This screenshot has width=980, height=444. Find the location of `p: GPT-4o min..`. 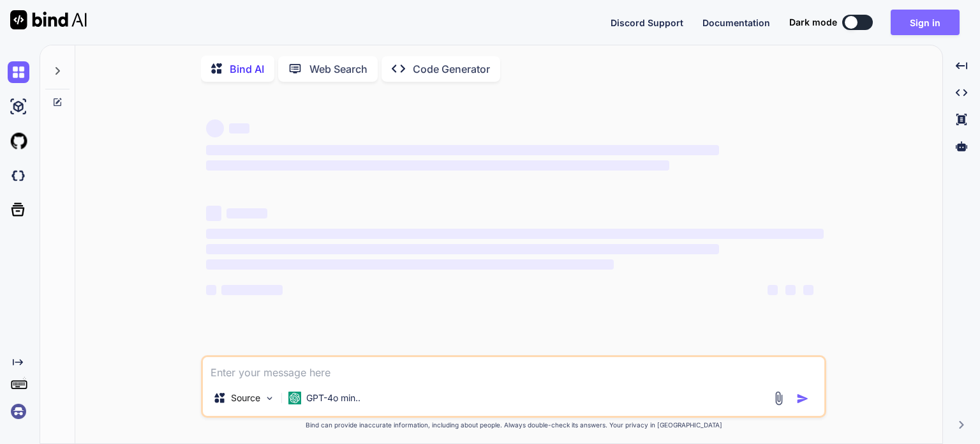

p: GPT-4o min.. is located at coordinates (333, 398).